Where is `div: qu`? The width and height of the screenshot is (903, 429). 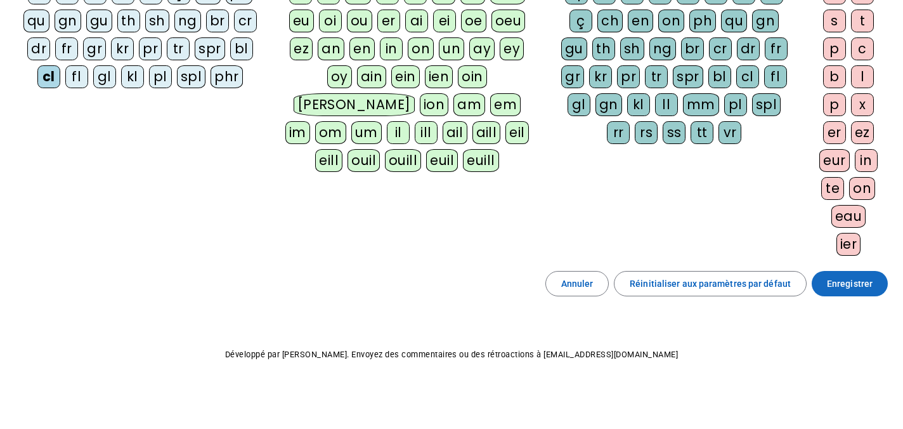
div: qu is located at coordinates (36, 21).